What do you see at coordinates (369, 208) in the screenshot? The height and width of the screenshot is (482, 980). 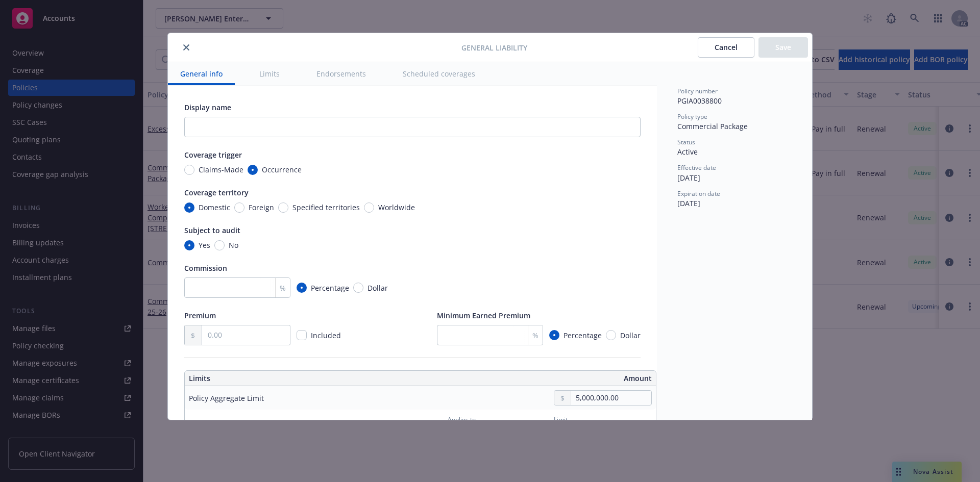 I see `input: Worldwide` at bounding box center [369, 208].